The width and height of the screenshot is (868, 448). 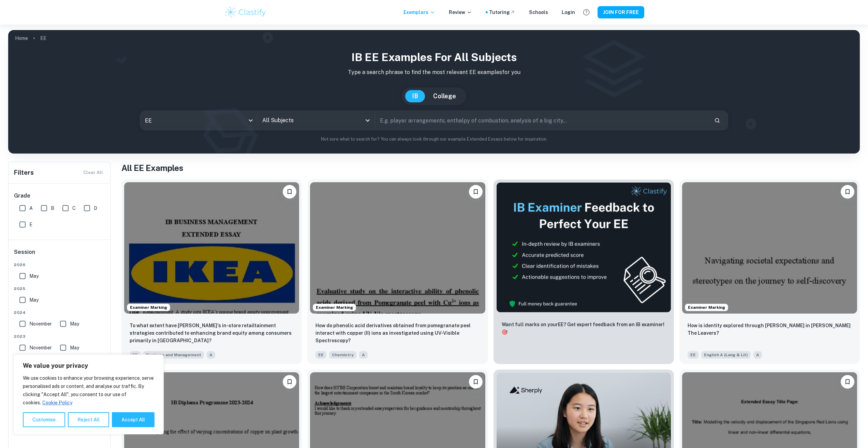 What do you see at coordinates (420, 12) in the screenshot?
I see `p: Exemplars` at bounding box center [420, 12].